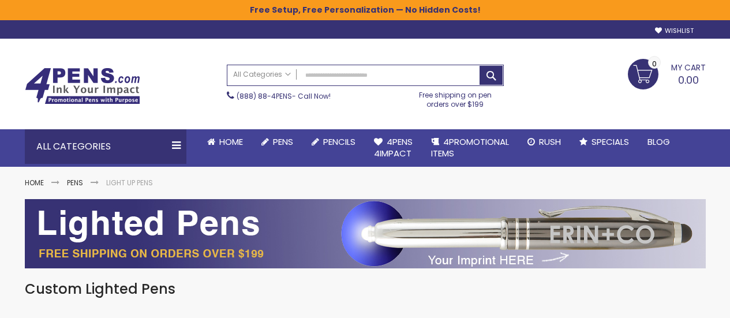  What do you see at coordinates (365, 289) in the screenshot?
I see `h1: Custom Lighted Pens` at bounding box center [365, 289].